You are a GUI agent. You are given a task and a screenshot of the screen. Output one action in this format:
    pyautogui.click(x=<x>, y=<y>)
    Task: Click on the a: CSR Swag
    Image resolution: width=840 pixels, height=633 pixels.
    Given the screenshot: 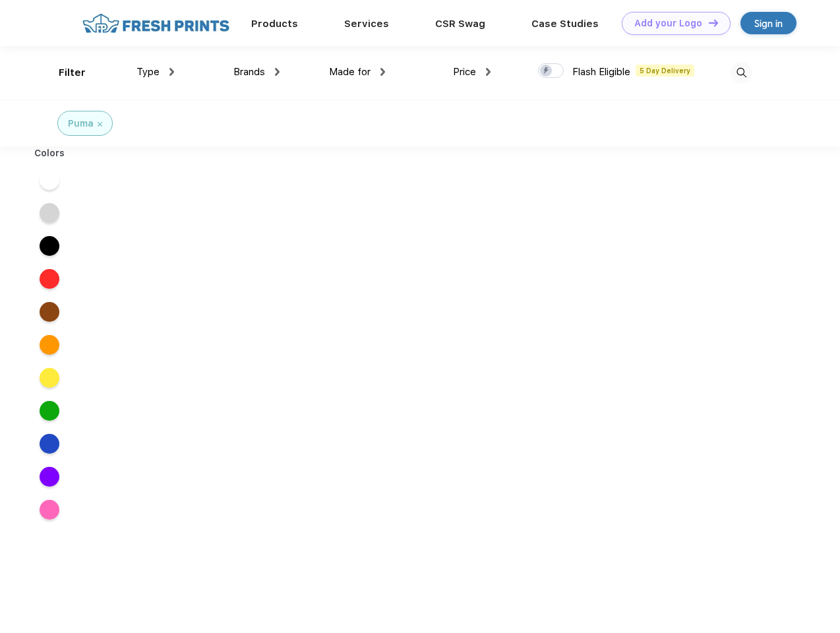 What is the action you would take?
    pyautogui.click(x=461, y=24)
    